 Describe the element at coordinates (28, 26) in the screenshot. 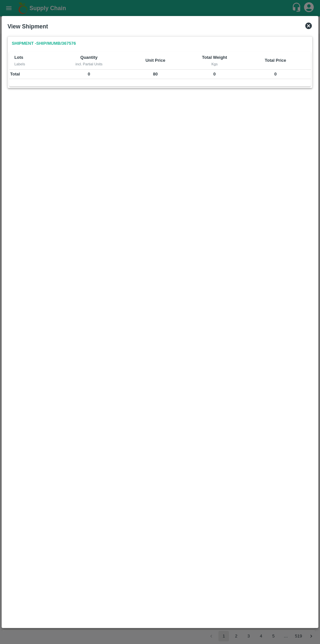

I see `b: View Shipment` at that location.